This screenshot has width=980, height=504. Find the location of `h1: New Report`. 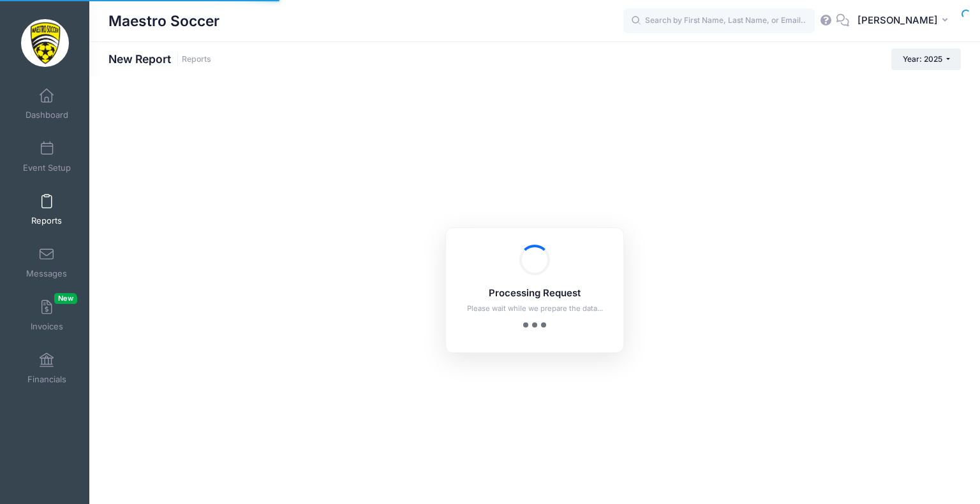

h1: New Report is located at coordinates (160, 59).